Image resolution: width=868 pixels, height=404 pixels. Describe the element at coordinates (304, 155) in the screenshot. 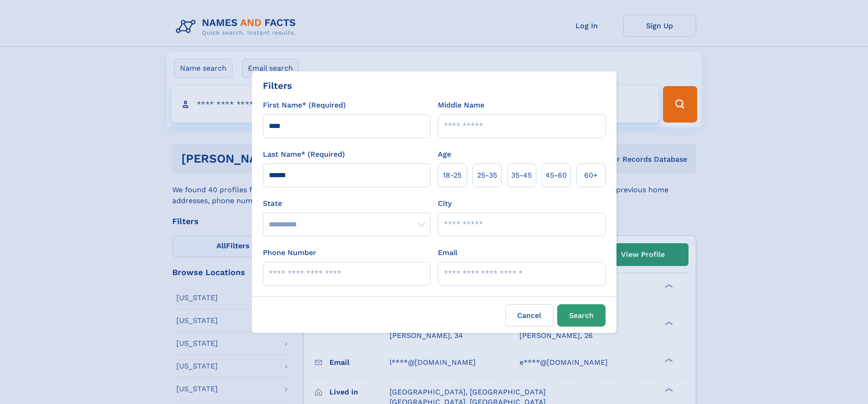

I see `label: Last Name* (Required)` at that location.